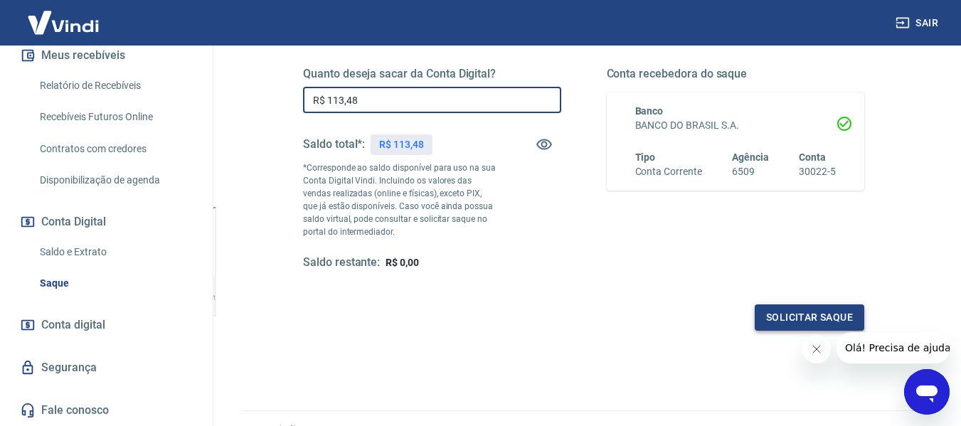 This screenshot has height=426, width=961. What do you see at coordinates (92, 88) in the screenshot?
I see `div: Domínio` at bounding box center [92, 88].